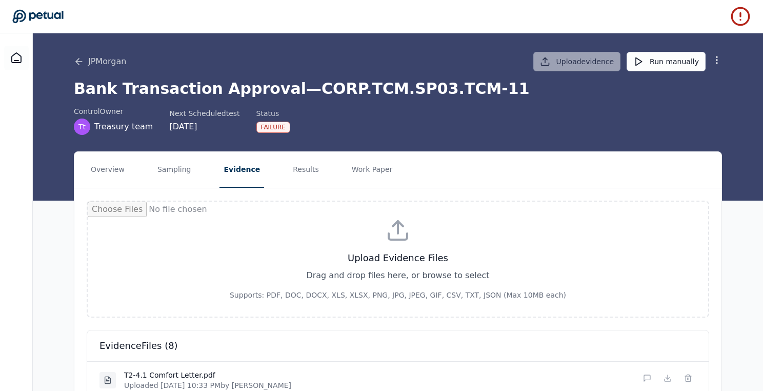 The image size is (763, 391). What do you see at coordinates (647, 378) in the screenshot?
I see `button: Add/Edit Description` at bounding box center [647, 378].